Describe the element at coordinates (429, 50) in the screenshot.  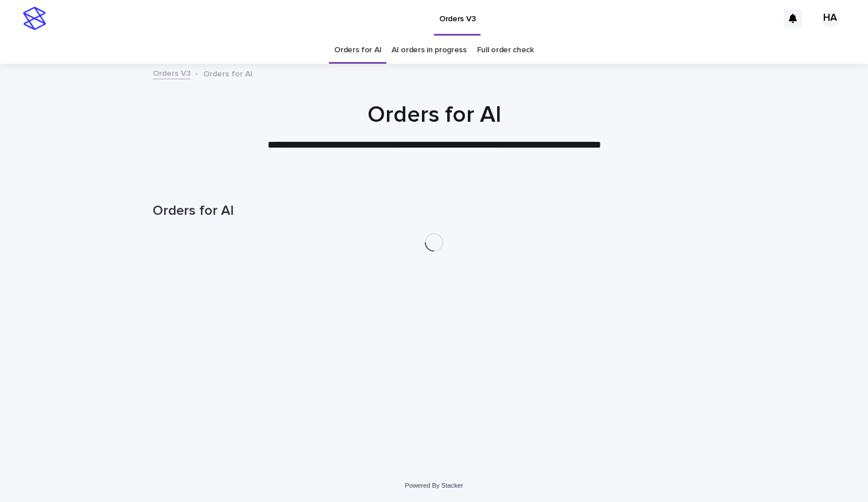
I see `a: AI orders in progress` at that location.